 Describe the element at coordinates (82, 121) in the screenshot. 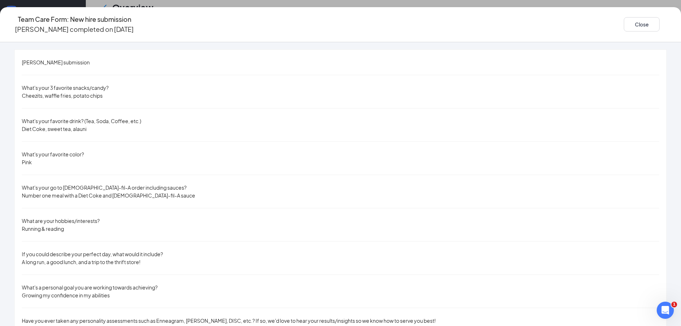

I see `span: What's your favorite drink? (Tea, Soda, Coffee, etc.)` at that location.